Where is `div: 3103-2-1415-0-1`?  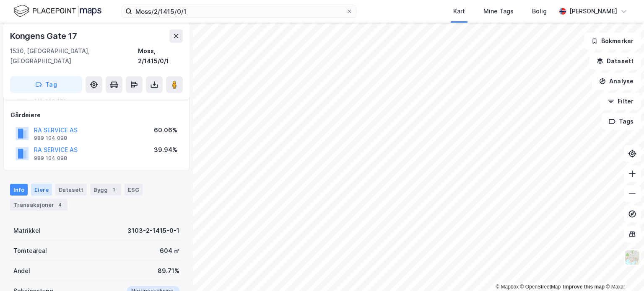 div: 3103-2-1415-0-1 is located at coordinates (153, 231).